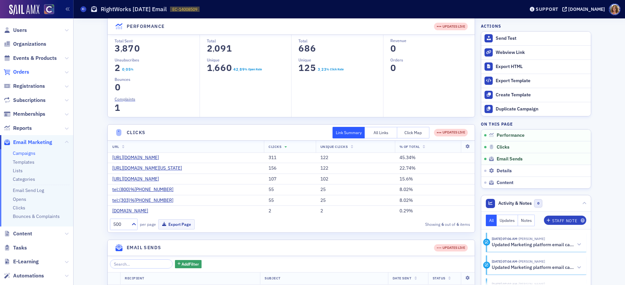 This screenshot has height=285, width=625. What do you see at coordinates (511, 135) in the screenshot?
I see `span: Performance` at bounding box center [511, 135].